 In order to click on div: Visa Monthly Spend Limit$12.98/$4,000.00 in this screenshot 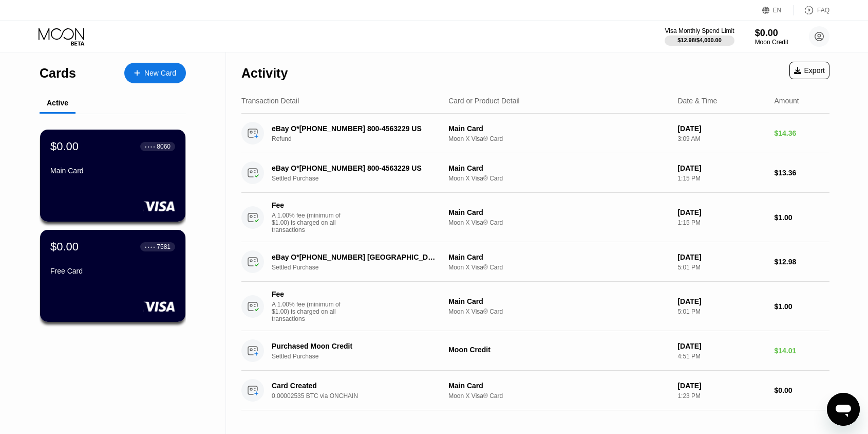, I will do `click(699, 36)`.